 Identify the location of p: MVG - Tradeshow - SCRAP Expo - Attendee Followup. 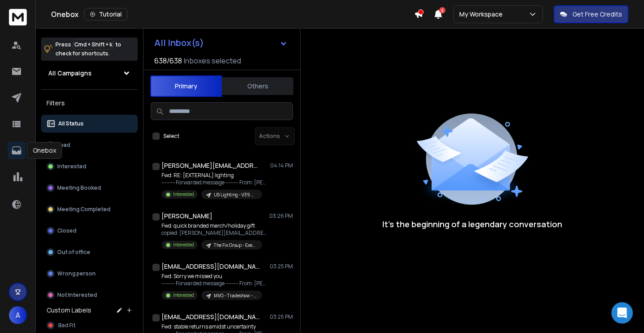
(235, 296).